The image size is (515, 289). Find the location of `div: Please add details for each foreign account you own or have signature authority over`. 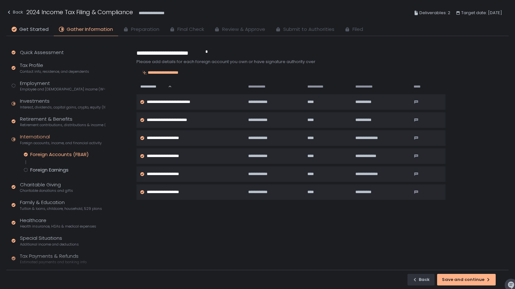

div: Please add details for each foreign account you own or have signature authority over is located at coordinates (291, 62).